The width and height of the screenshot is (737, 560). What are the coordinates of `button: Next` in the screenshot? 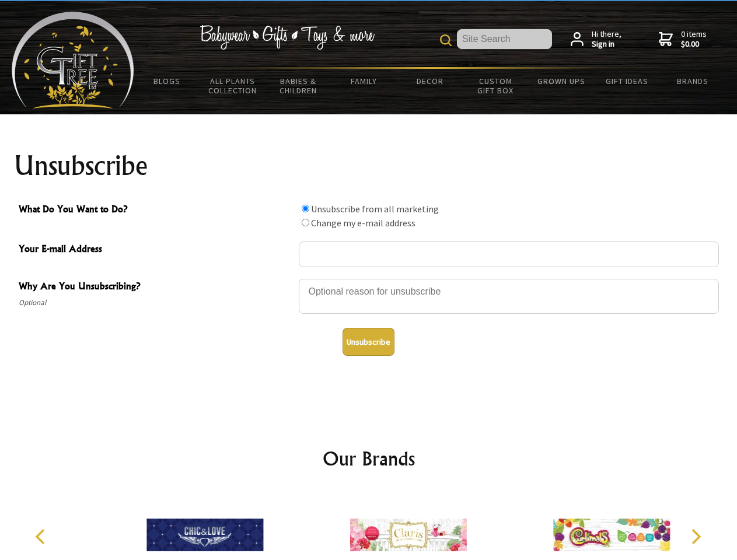 It's located at (695, 536).